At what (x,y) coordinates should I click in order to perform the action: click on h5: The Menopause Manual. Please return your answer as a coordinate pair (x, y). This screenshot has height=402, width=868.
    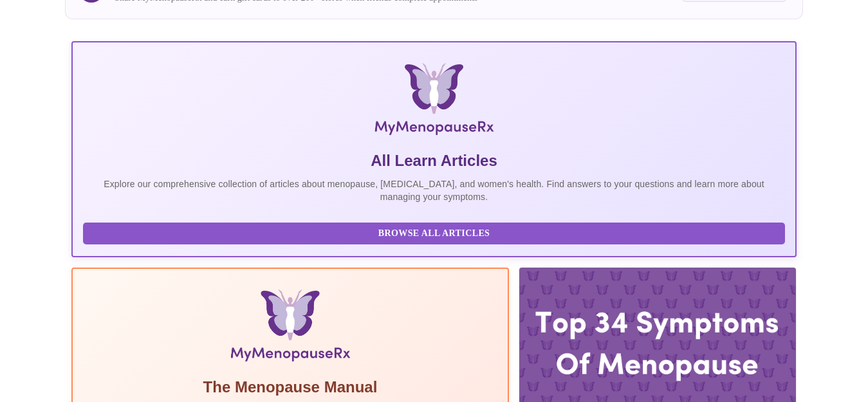
    Looking at the image, I should click on (291, 387).